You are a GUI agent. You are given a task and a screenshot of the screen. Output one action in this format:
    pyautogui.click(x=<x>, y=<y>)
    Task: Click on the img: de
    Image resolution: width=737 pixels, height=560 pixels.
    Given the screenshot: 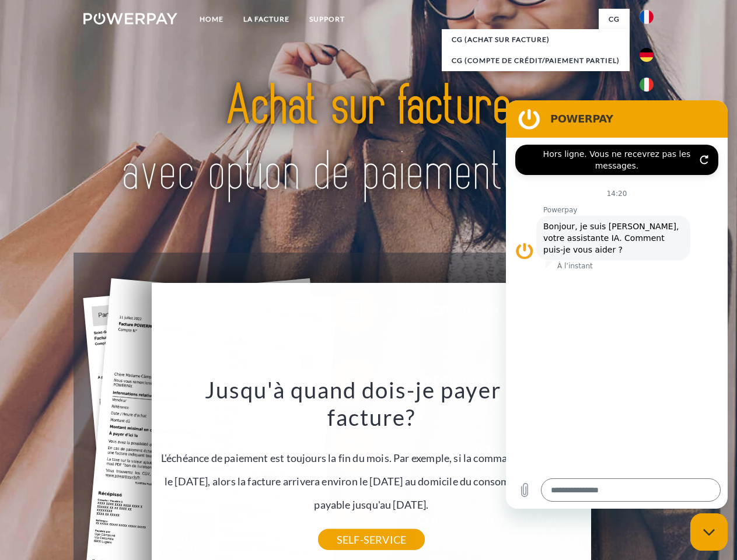 What is the action you would take?
    pyautogui.click(x=646, y=55)
    